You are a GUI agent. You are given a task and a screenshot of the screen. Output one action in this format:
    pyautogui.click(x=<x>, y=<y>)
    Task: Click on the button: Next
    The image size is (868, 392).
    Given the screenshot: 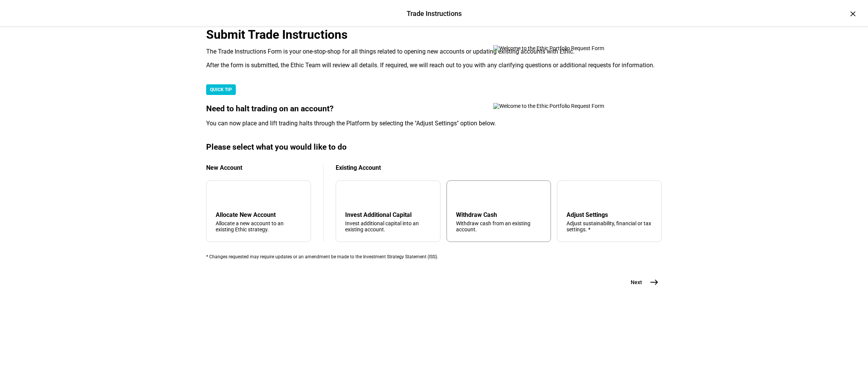 What is the action you would take?
    pyautogui.click(x=642, y=282)
    